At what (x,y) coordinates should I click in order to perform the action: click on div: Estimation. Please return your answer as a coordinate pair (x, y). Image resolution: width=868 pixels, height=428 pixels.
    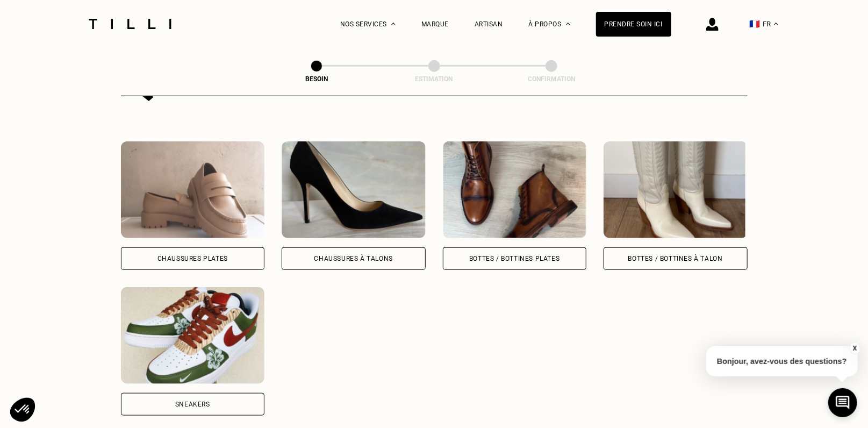
    Looking at the image, I should click on (434, 79).